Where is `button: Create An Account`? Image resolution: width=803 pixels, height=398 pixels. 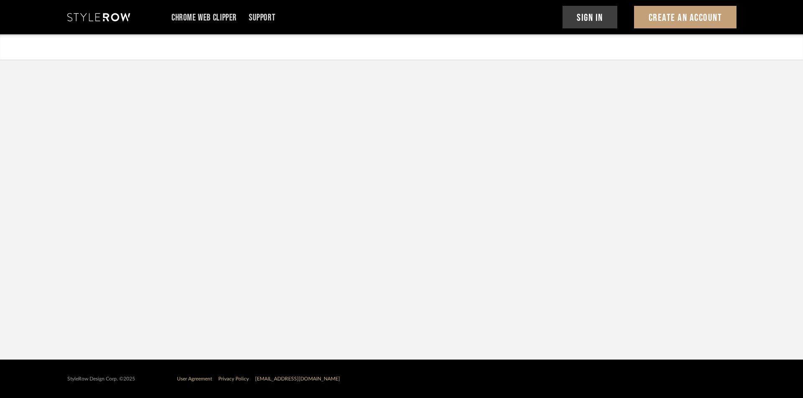 button: Create An Account is located at coordinates (685, 17).